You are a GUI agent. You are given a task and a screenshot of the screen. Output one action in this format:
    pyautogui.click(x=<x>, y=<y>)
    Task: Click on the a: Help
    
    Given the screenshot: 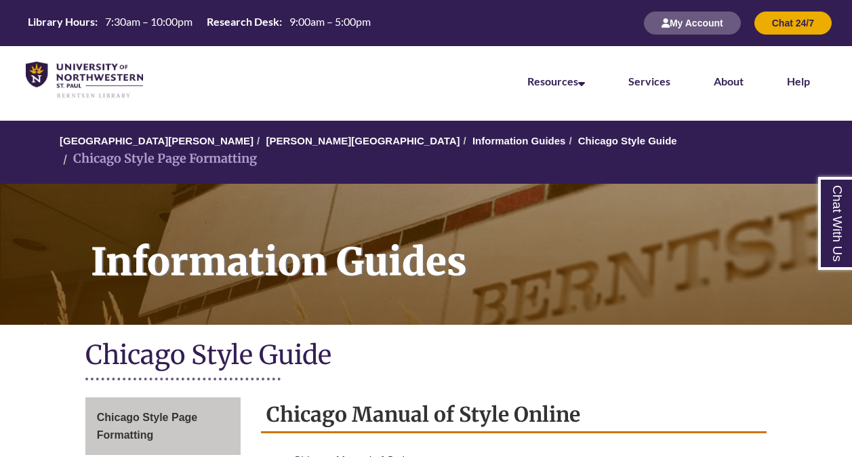 What is the action you would take?
    pyautogui.click(x=798, y=81)
    